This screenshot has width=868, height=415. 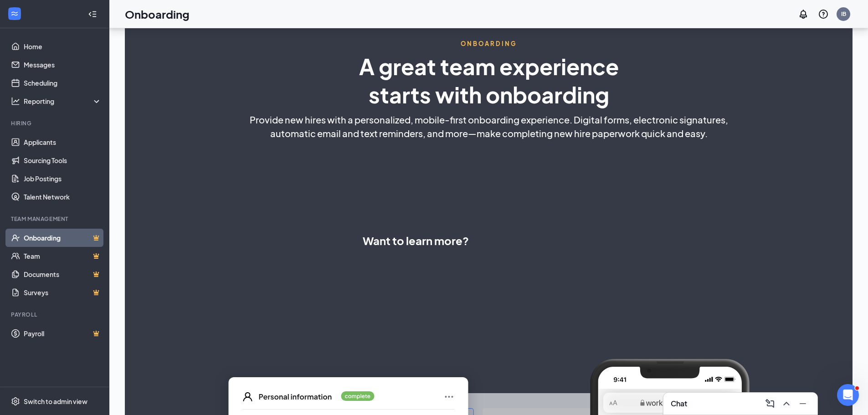 I want to click on a: SurveysCrown, so click(x=62, y=292).